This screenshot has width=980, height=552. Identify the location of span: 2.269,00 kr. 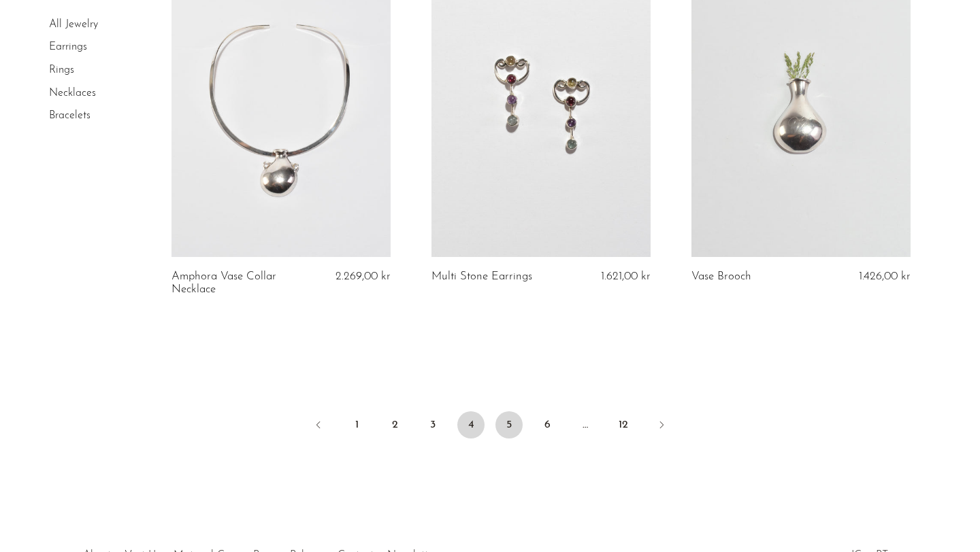
(363, 276).